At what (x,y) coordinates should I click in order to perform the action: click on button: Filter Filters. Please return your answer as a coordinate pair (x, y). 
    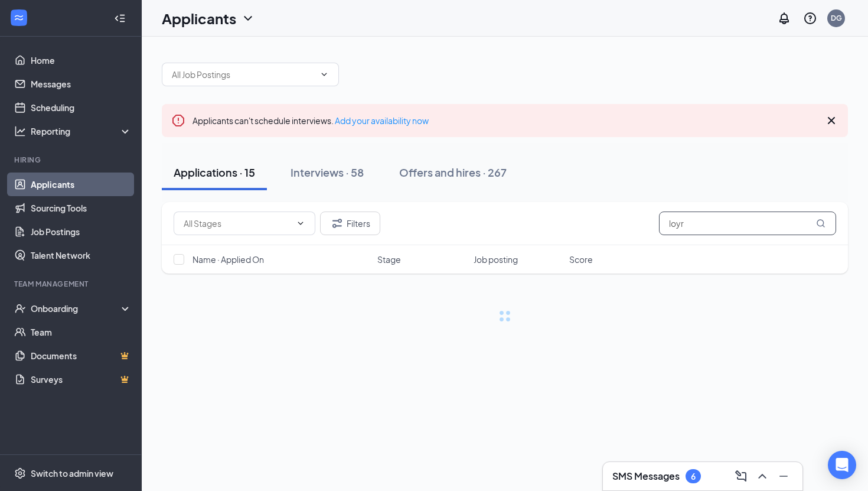
    Looking at the image, I should click on (350, 223).